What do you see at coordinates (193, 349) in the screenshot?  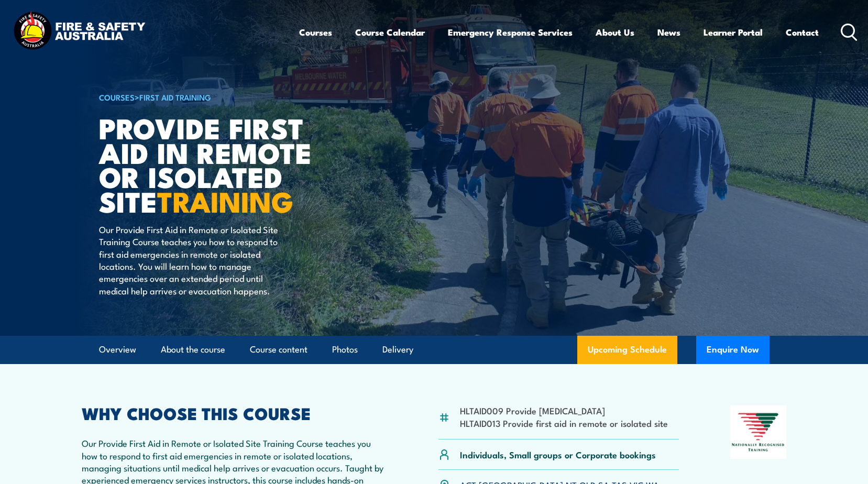 I see `a: About the course` at bounding box center [193, 349].